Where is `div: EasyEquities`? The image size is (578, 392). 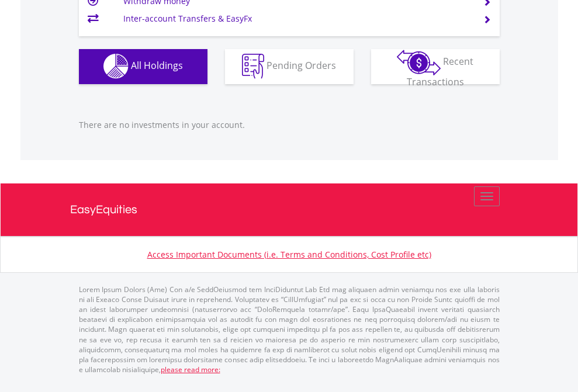 div: EasyEquities is located at coordinates (289, 209).